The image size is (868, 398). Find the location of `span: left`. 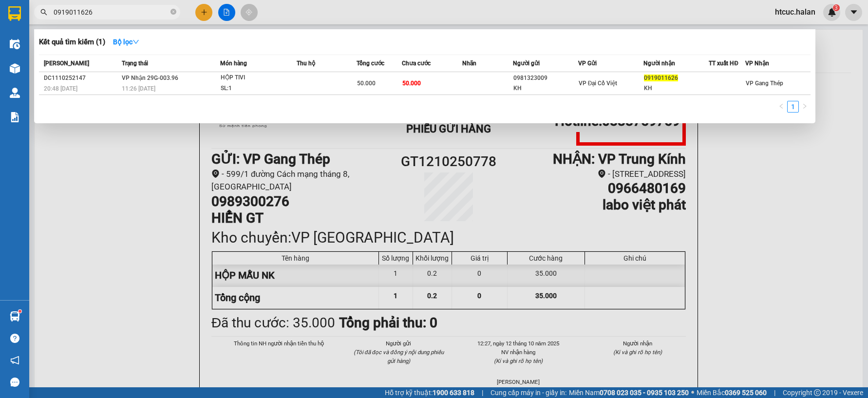

span: left is located at coordinates (782, 106).